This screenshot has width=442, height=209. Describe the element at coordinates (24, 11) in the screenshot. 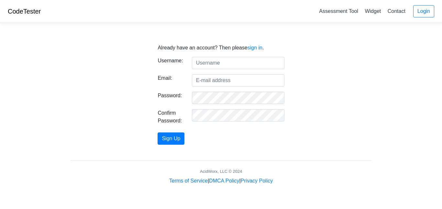

I see `a: CodeTester` at that location.